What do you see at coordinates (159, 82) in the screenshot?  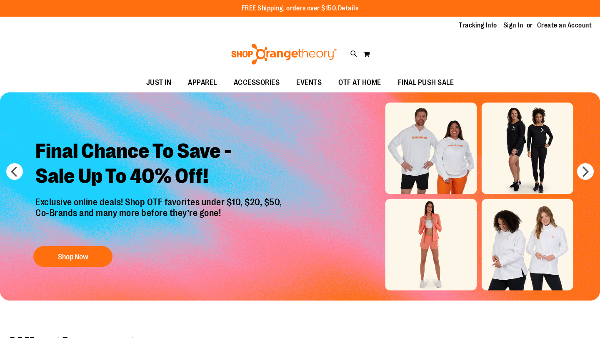 I see `span: JUST IN` at bounding box center [159, 82].